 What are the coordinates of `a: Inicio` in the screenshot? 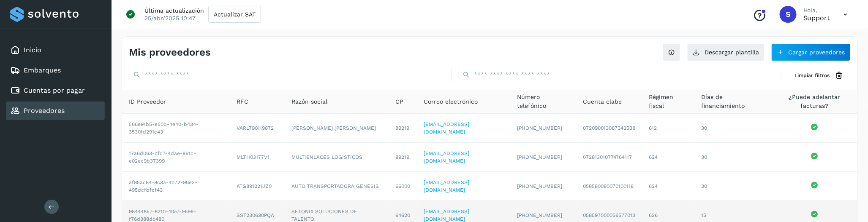 It's located at (32, 50).